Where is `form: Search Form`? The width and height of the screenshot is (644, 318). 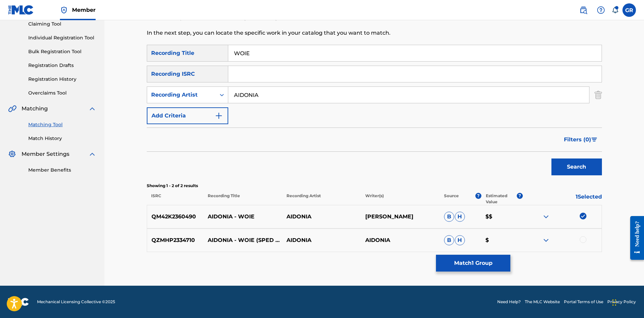 form: Search Form is located at coordinates (375, 112).